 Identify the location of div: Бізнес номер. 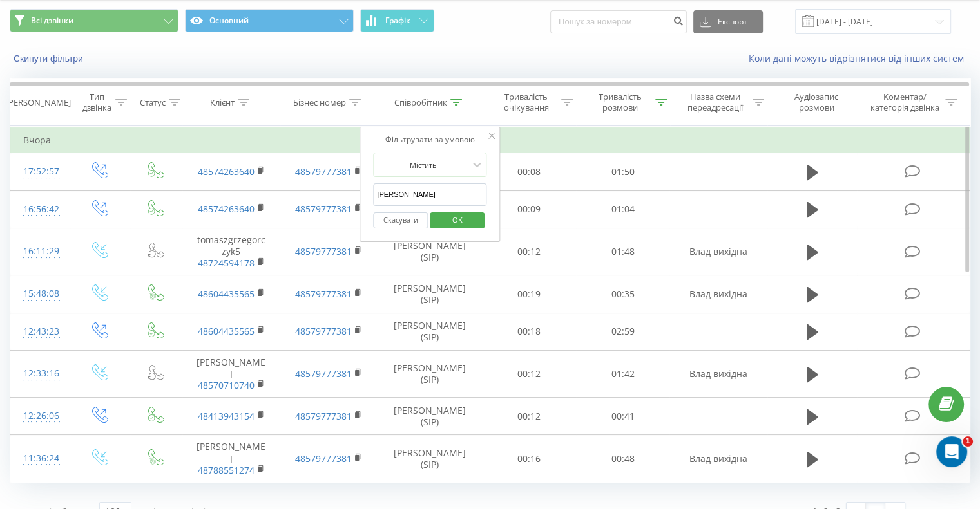
(320, 102).